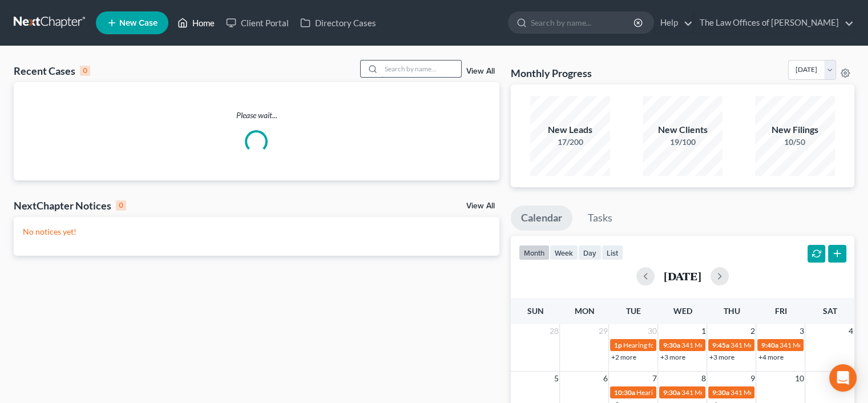 The width and height of the screenshot is (868, 403). I want to click on button: list, so click(612, 252).